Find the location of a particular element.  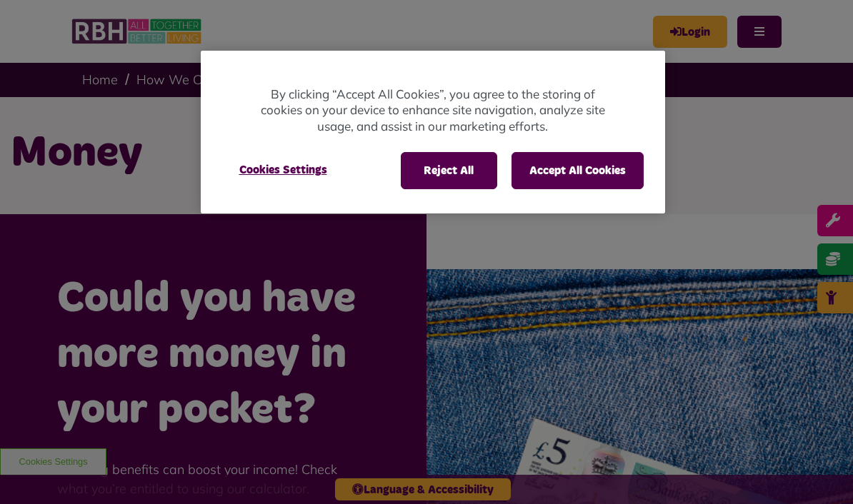

button: Accept All Cookies is located at coordinates (577, 171).